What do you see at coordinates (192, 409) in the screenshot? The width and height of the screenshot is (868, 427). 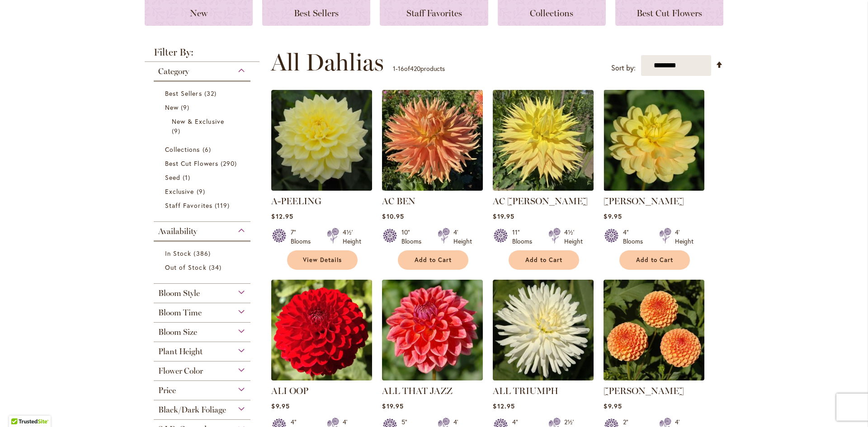 I see `span: Black/Dark Foliage` at bounding box center [192, 409].